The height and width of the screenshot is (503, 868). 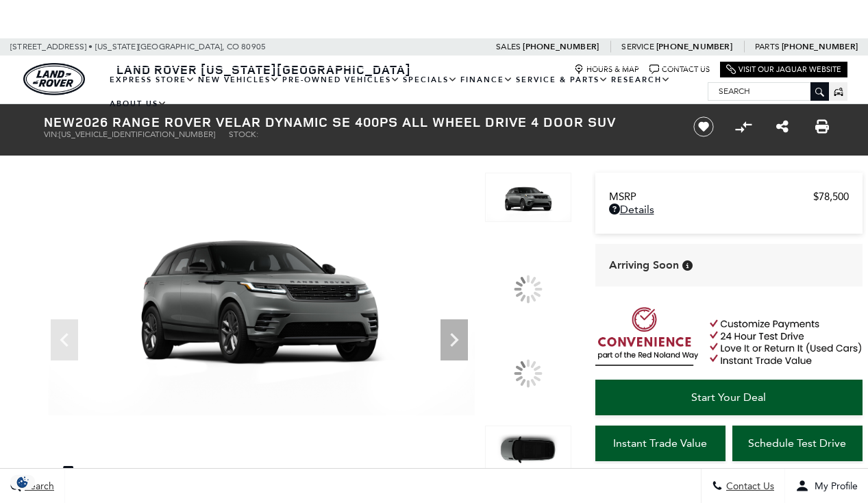 I want to click on a: Specials, so click(x=430, y=80).